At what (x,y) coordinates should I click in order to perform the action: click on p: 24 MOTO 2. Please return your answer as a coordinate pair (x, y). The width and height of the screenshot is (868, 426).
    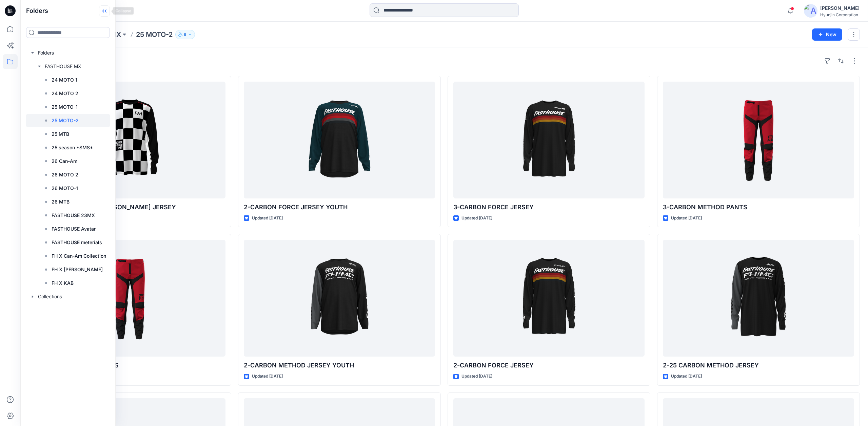
    Looking at the image, I should click on (64, 93).